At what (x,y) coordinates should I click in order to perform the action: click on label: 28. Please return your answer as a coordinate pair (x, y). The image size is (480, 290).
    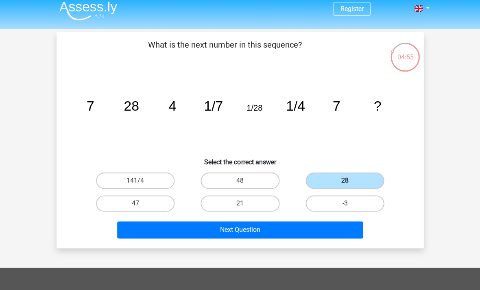
    Looking at the image, I should click on (345, 181).